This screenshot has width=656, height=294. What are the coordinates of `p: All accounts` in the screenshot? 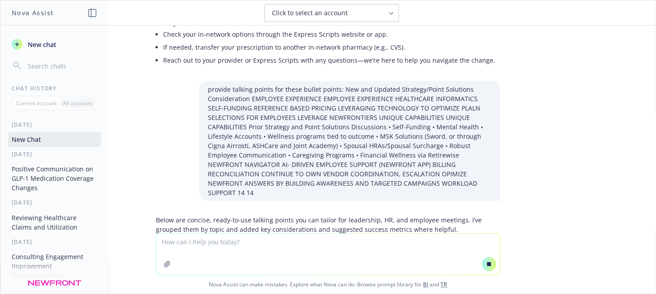 It's located at (78, 103).